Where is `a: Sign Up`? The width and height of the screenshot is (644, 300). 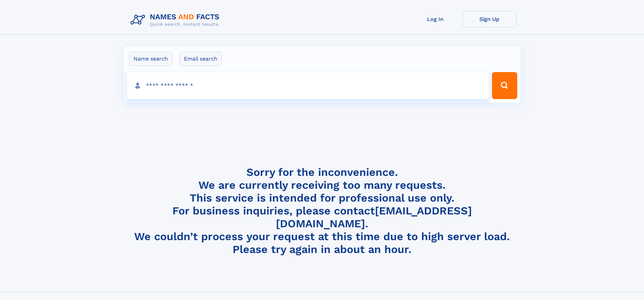
a: Sign Up is located at coordinates (489, 19).